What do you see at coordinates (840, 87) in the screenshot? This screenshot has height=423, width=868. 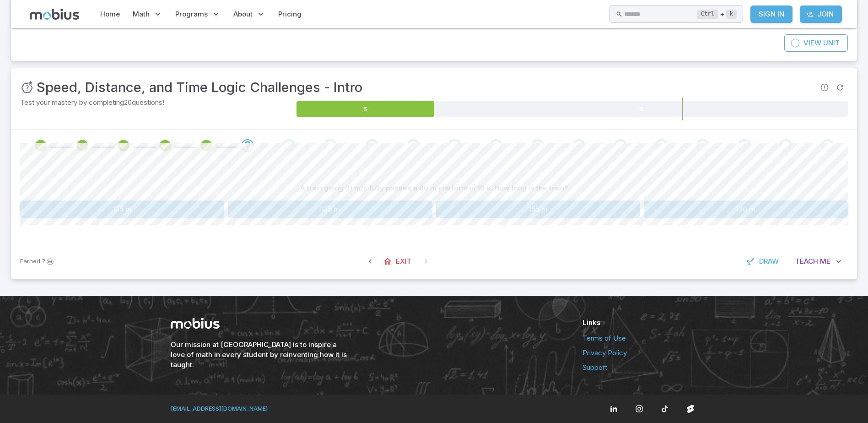 I see `span: Refresh Question` at bounding box center [840, 87].